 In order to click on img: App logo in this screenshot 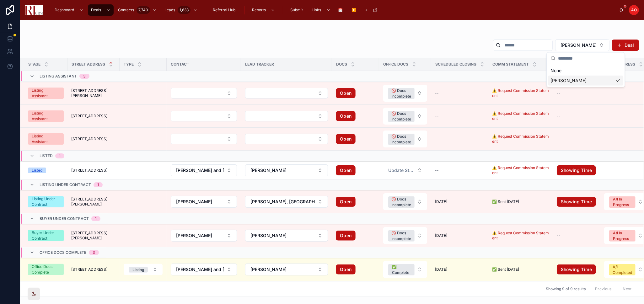, I will do `click(34, 10)`.